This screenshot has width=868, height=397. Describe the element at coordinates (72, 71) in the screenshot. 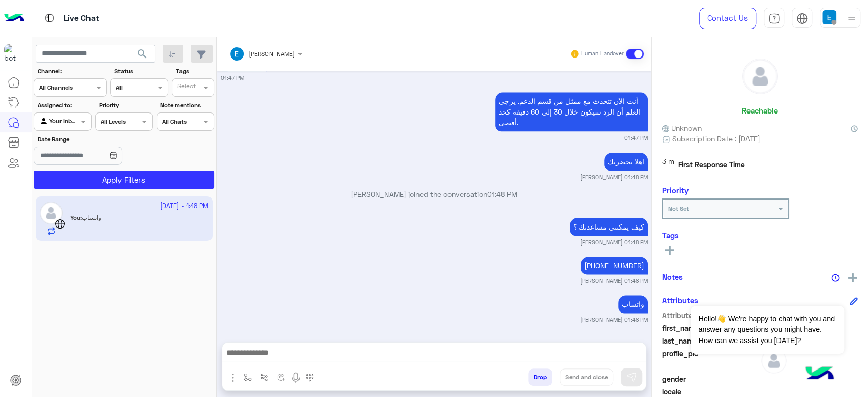

I see `label: Channel:` at that location.